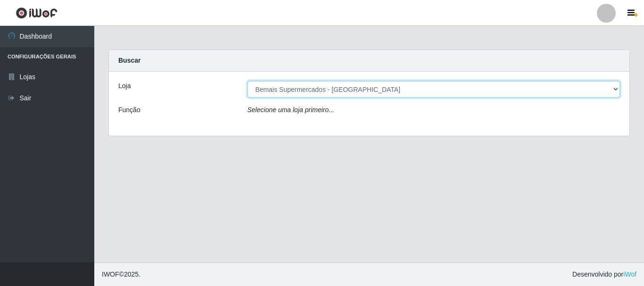  I want to click on label: Função, so click(129, 110).